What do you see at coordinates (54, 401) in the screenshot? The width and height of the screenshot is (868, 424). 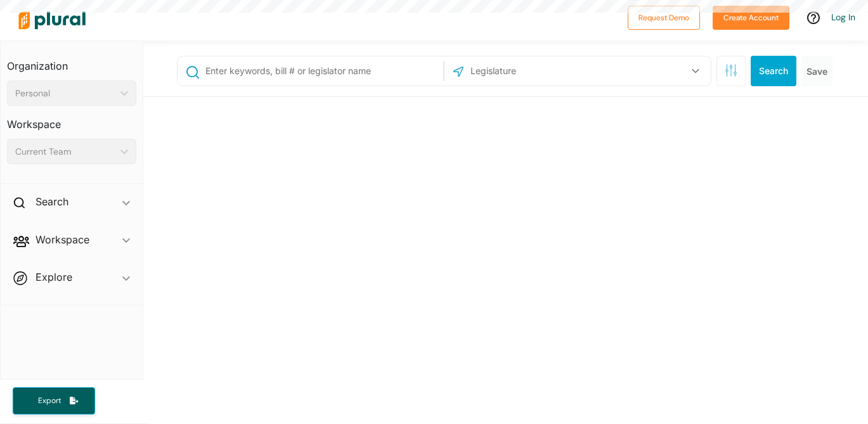 I see `button: Export` at bounding box center [54, 401].